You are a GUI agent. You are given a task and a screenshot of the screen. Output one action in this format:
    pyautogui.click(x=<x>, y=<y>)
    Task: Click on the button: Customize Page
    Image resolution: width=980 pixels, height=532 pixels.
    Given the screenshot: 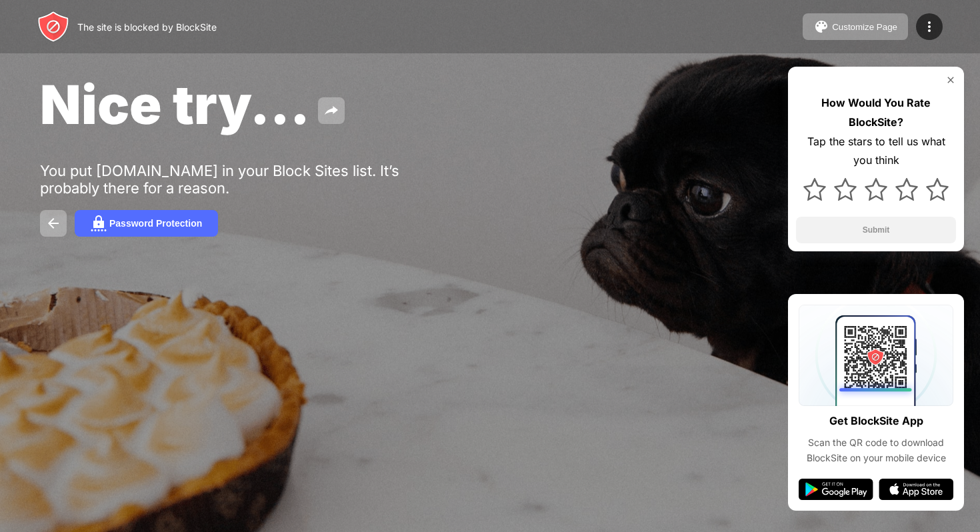 What is the action you would take?
    pyautogui.click(x=856, y=27)
    